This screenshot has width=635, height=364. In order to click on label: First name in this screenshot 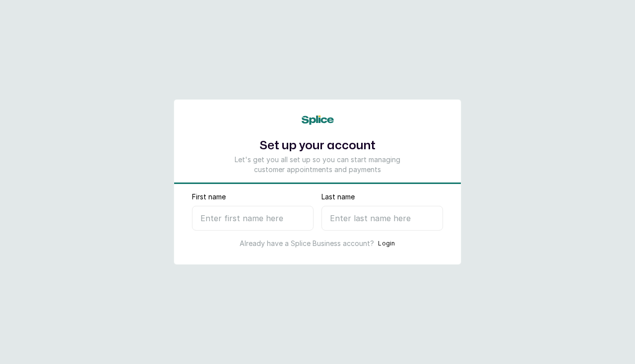, I will do `click(209, 197)`.